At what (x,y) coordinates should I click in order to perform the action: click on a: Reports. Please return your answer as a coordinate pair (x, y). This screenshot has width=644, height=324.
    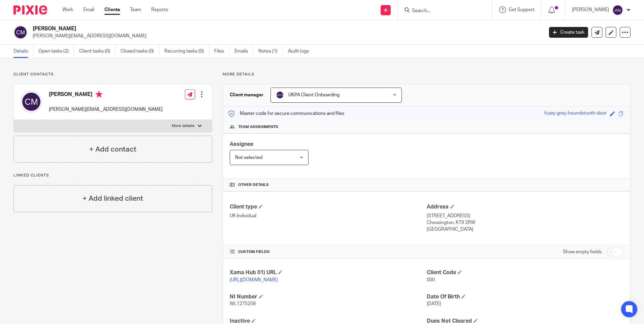
    Looking at the image, I should click on (159, 10).